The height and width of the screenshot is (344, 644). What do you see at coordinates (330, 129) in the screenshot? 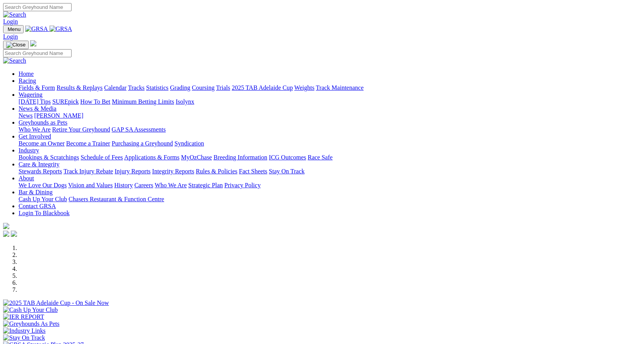
I see `div: Greyhounds as Pets` at bounding box center [330, 129].